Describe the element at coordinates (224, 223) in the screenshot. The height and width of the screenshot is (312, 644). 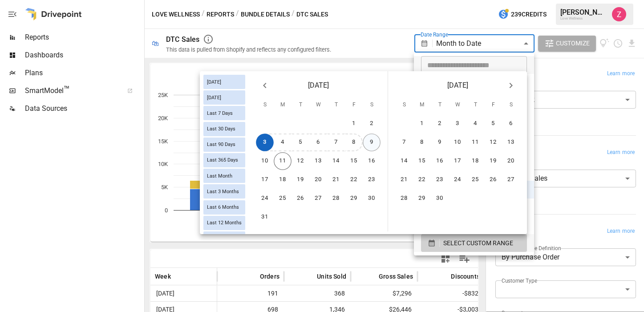
I see `div: Last 12 Months` at that location.